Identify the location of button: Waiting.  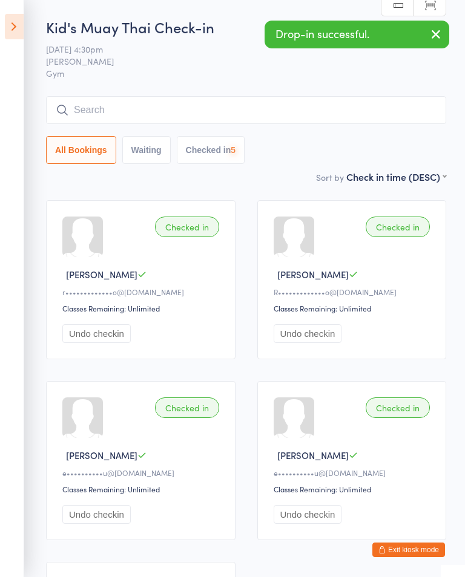
(146, 150).